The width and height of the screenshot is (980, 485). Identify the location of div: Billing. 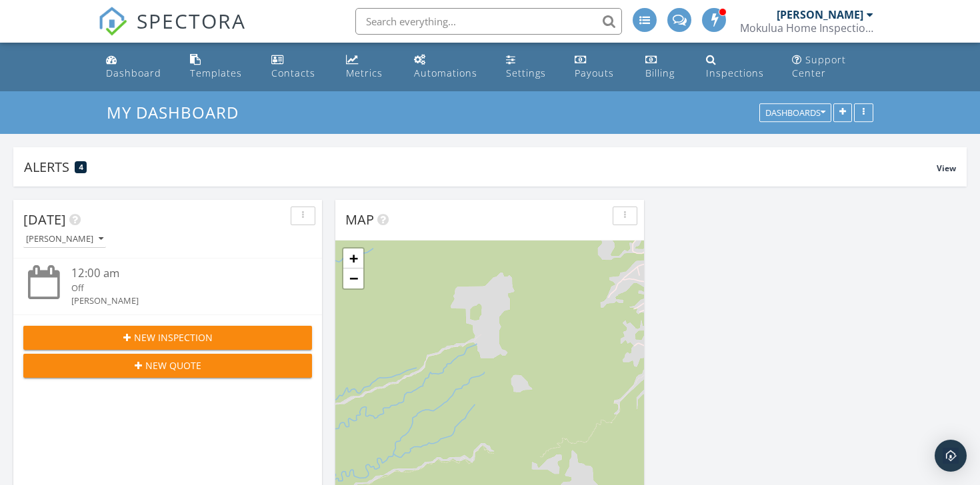
(659, 72).